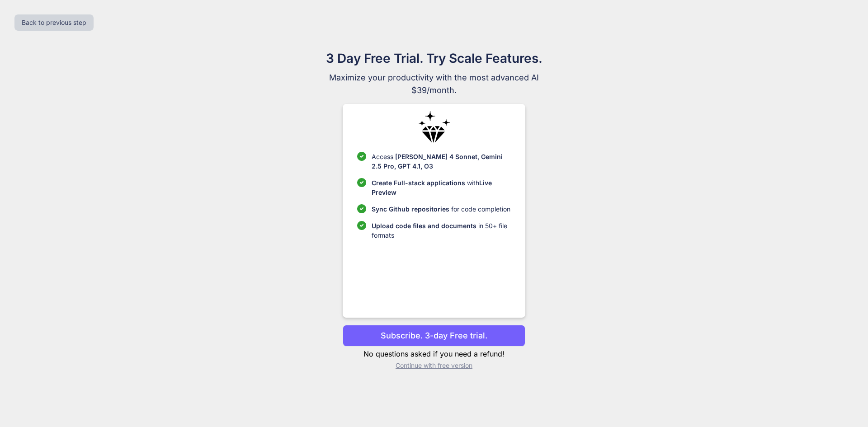 This screenshot has height=427, width=868. What do you see at coordinates (424, 225) in the screenshot?
I see `span: Upload code files and documents` at bounding box center [424, 225].